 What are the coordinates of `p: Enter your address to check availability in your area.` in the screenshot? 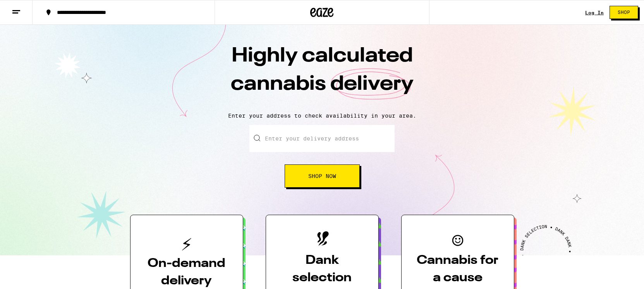 It's located at (322, 116).